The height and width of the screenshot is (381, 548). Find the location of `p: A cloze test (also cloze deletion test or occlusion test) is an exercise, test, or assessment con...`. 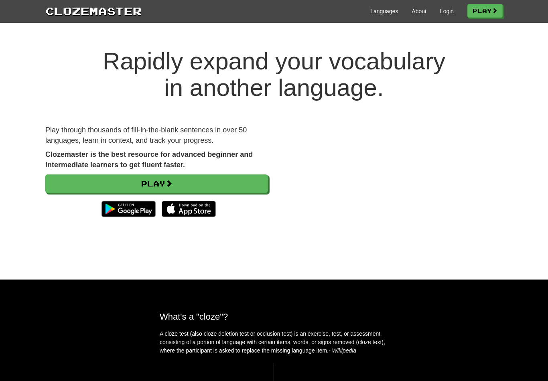

p: A cloze test (also cloze deletion test or occlusion test) is an exercise, test, or assessment con... is located at coordinates (274, 342).